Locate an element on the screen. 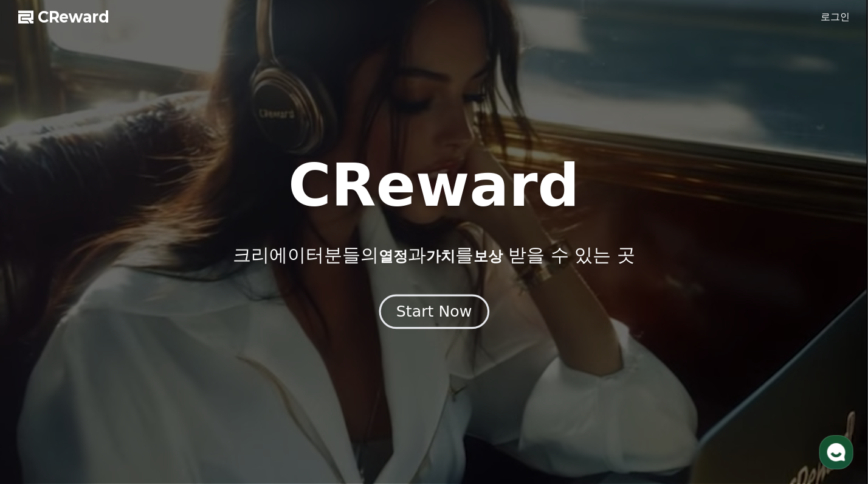 This screenshot has height=484, width=868. a: CReward is located at coordinates (64, 17).